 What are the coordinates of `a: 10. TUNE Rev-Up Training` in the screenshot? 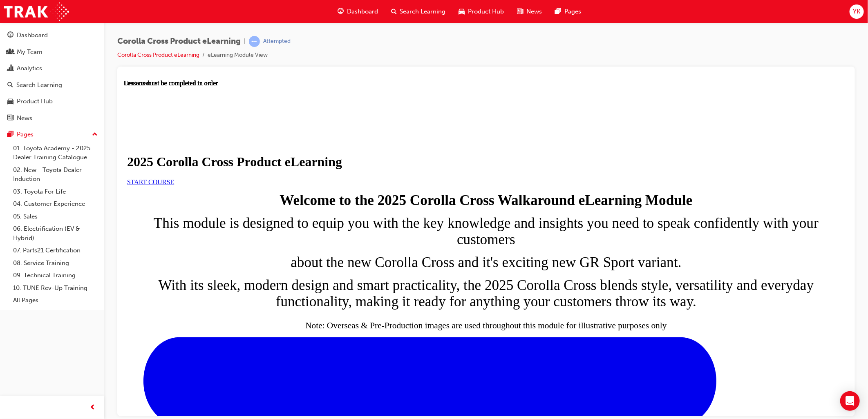 It's located at (55, 288).